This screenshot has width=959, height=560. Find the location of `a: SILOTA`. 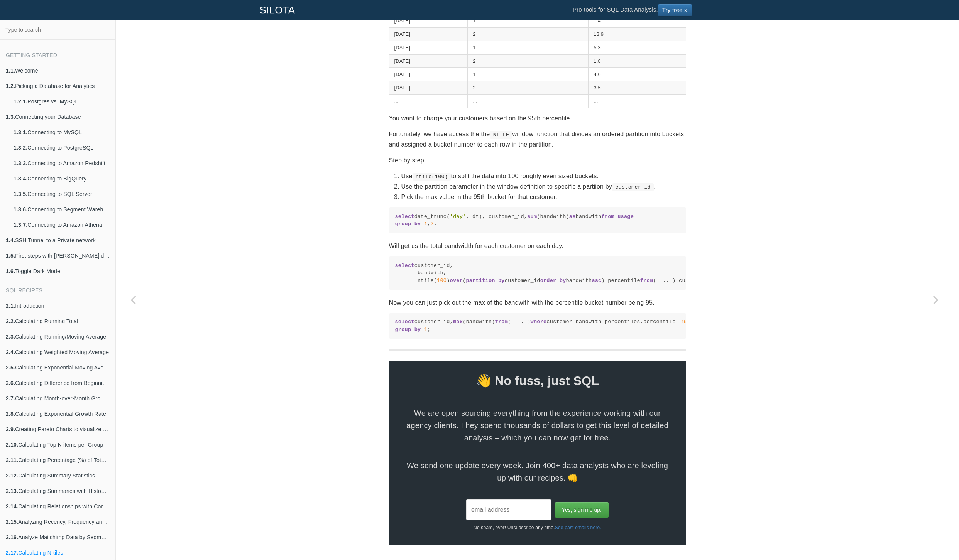

a: SILOTA is located at coordinates (278, 10).